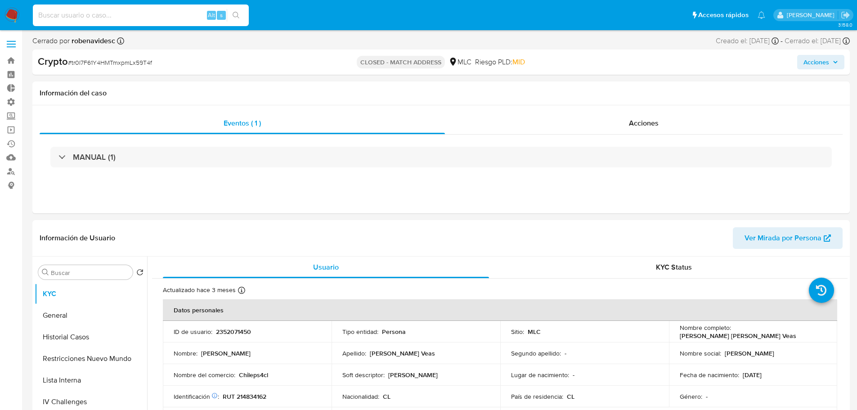 The image size is (857, 410). Describe the element at coordinates (709, 375) in the screenshot. I see `p: Fecha de nacimiento :` at that location.